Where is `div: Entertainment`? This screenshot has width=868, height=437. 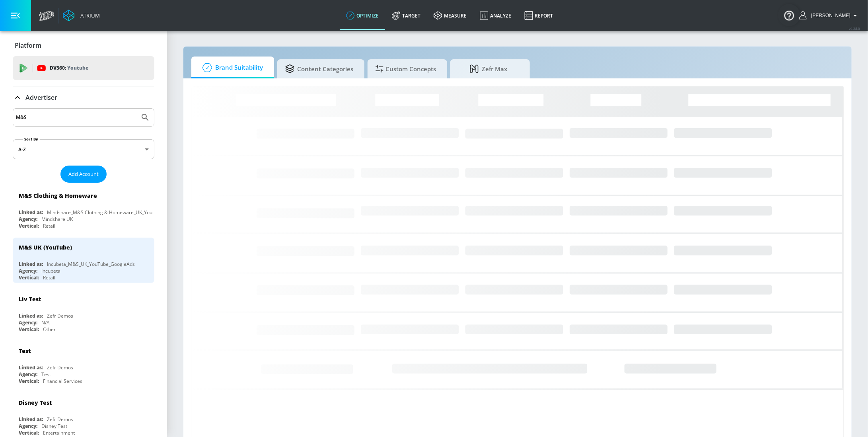
div: Entertainment is located at coordinates (59, 433).